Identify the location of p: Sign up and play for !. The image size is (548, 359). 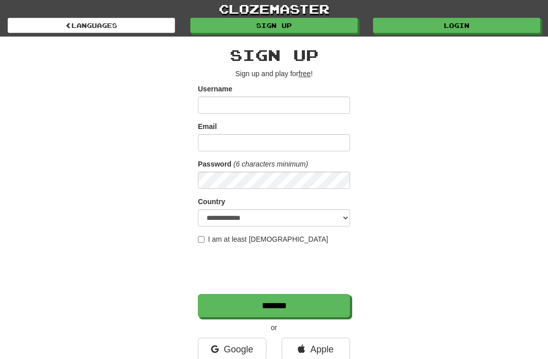
(274, 74).